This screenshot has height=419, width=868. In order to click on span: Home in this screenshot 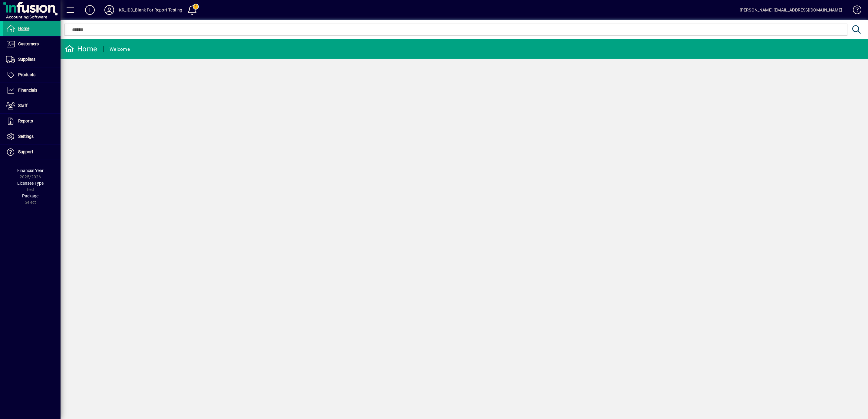, I will do `click(23, 28)`.